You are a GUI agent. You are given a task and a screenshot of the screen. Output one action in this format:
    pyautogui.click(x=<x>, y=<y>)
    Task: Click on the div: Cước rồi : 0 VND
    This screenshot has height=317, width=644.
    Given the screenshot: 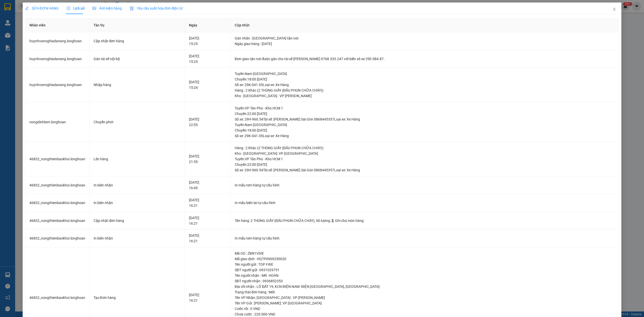 What is the action you would take?
    pyautogui.click(x=425, y=309)
    